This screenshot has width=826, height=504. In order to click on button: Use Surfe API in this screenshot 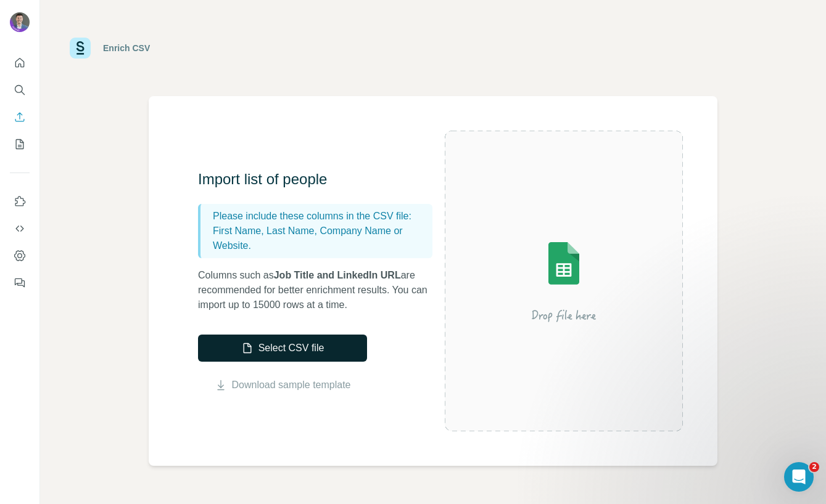, I will do `click(20, 228)`.